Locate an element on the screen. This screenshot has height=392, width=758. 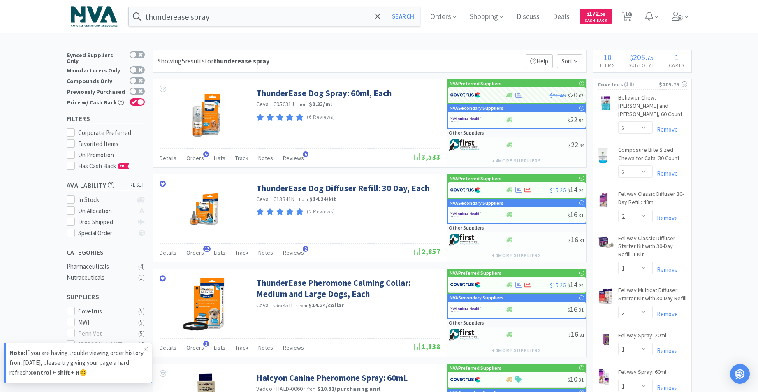
img: 043ace913ea3412f9e7aabf67f2990b6_367249.jpeg is located at coordinates (207, 304).